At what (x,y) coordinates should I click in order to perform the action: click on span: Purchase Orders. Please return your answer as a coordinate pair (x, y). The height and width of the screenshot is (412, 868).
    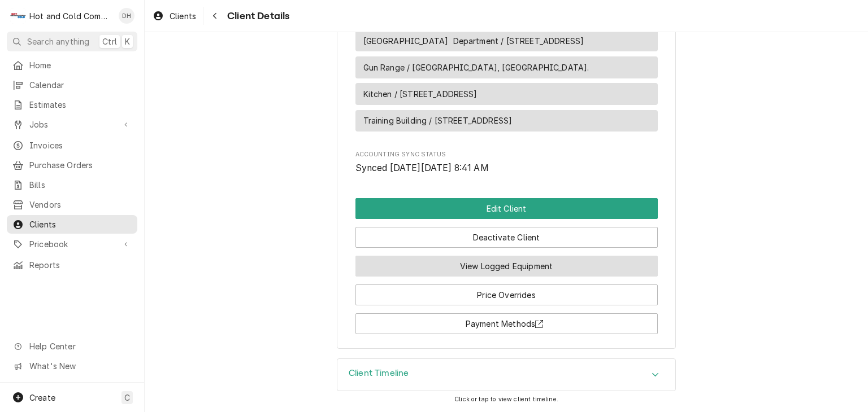
    Looking at the image, I should click on (81, 165).